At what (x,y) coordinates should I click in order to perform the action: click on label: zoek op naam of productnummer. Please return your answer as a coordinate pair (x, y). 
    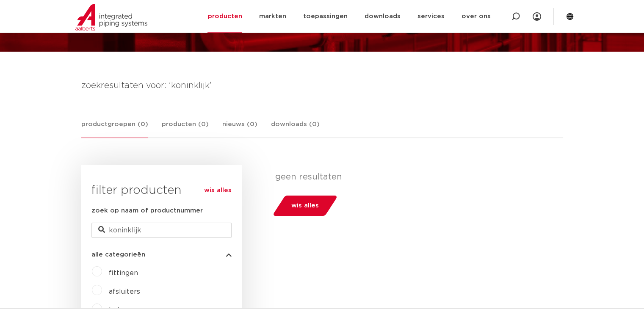
    Looking at the image, I should click on (147, 211).